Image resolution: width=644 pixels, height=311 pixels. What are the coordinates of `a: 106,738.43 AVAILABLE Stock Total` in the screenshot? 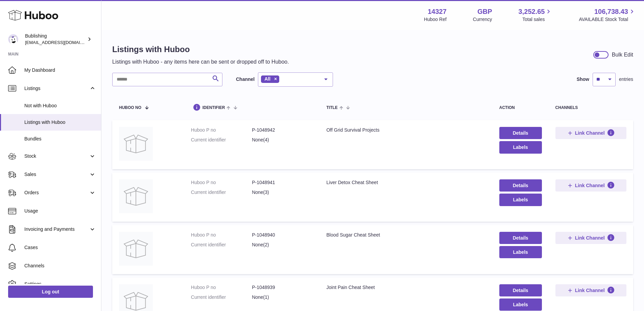 It's located at (608, 15).